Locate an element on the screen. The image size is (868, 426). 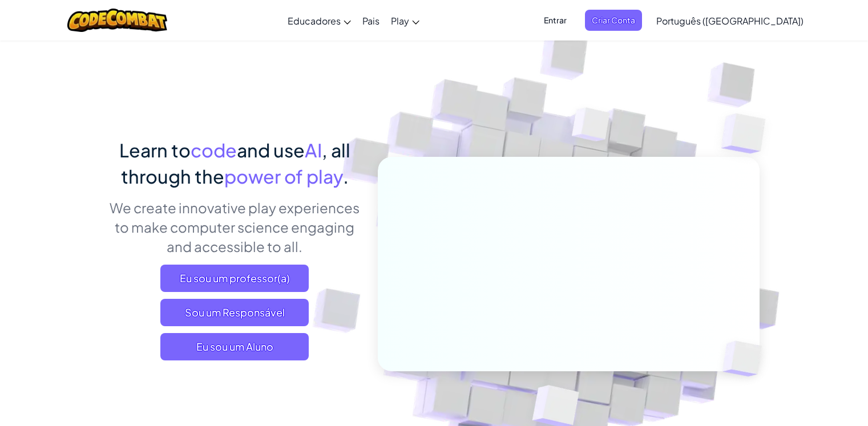
span: Play is located at coordinates (400, 21).